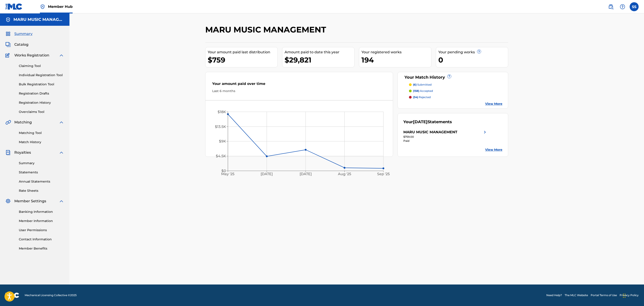  Describe the element at coordinates (456, 97) in the screenshot. I see `a: (34) rejected` at that location.